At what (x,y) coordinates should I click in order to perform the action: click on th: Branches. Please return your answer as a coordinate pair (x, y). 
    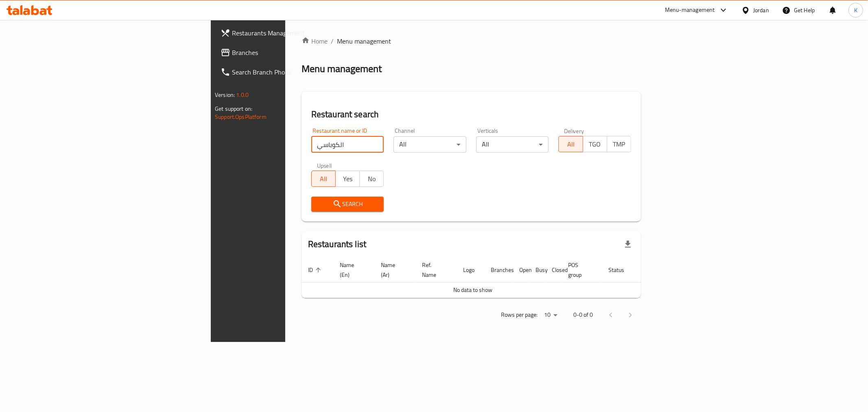
    Looking at the image, I should click on (499, 270).